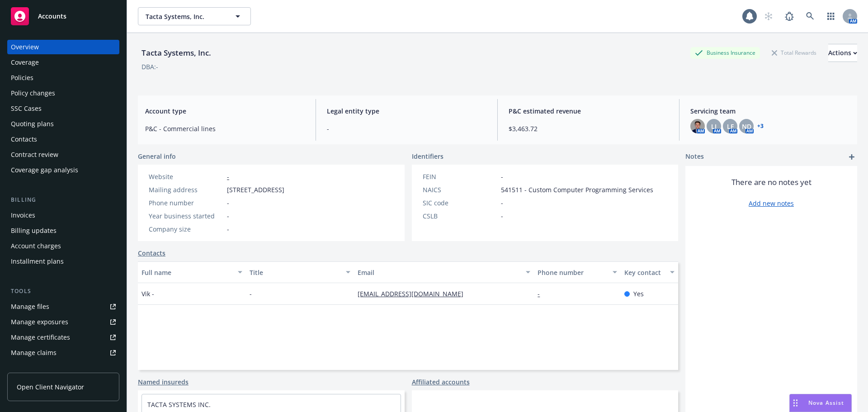 Image resolution: width=868 pixels, height=412 pixels. Describe the element at coordinates (851, 157) in the screenshot. I see `a: add` at that location.